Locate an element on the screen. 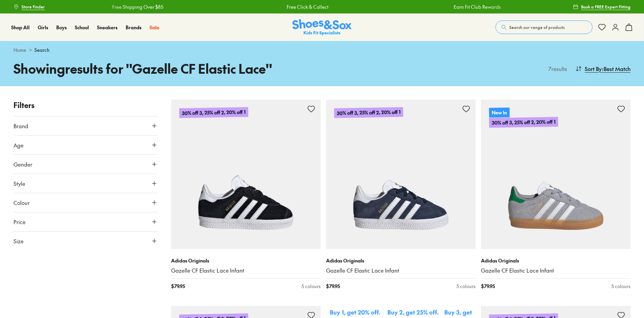 The image size is (644, 318). span: Gender is located at coordinates (23, 164).